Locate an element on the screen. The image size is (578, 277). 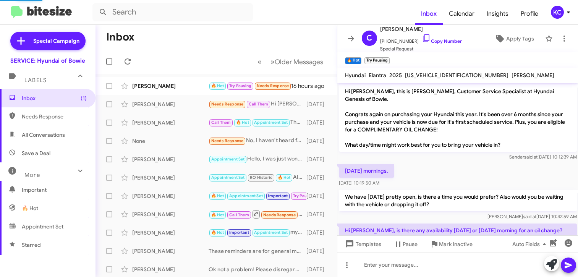
span: Insights is located at coordinates (497, 14).